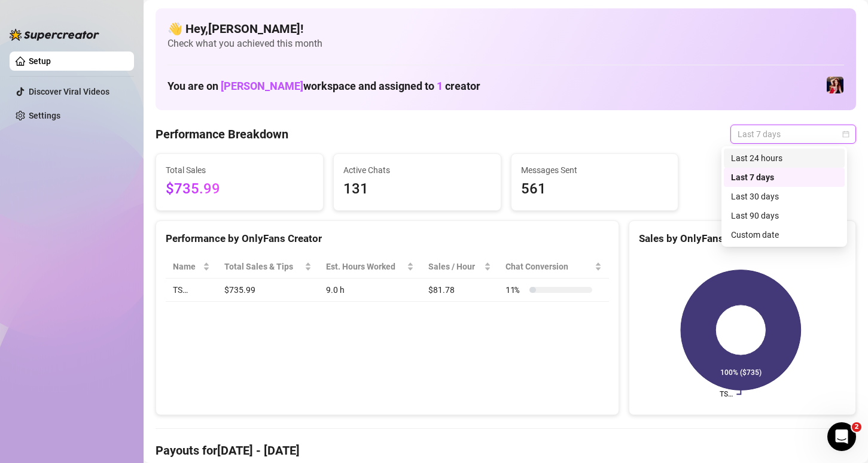  What do you see at coordinates (387, 238) in the screenshot?
I see `div: Performance by OnlyFans Creator` at bounding box center [387, 238].